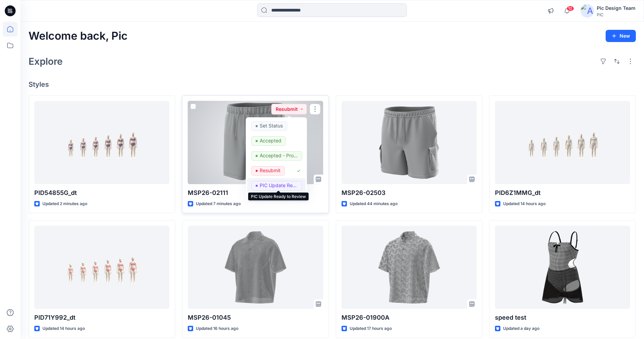  I want to click on p: Updated 16 hours ago, so click(217, 329).